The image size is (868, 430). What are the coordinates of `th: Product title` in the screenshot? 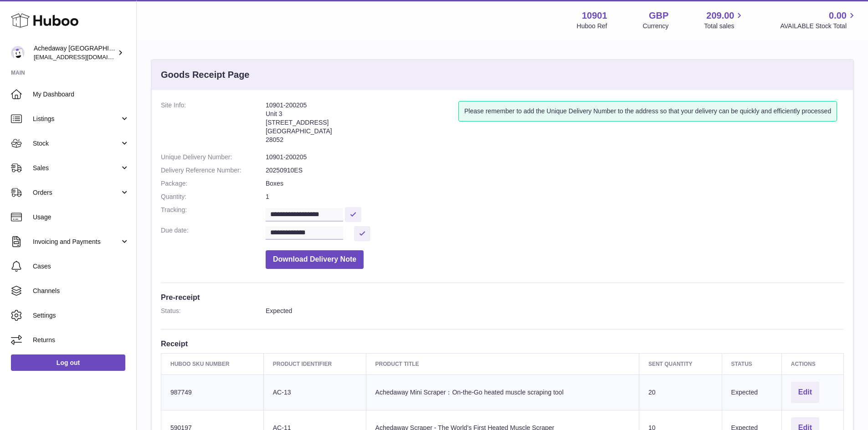 It's located at (502, 364).